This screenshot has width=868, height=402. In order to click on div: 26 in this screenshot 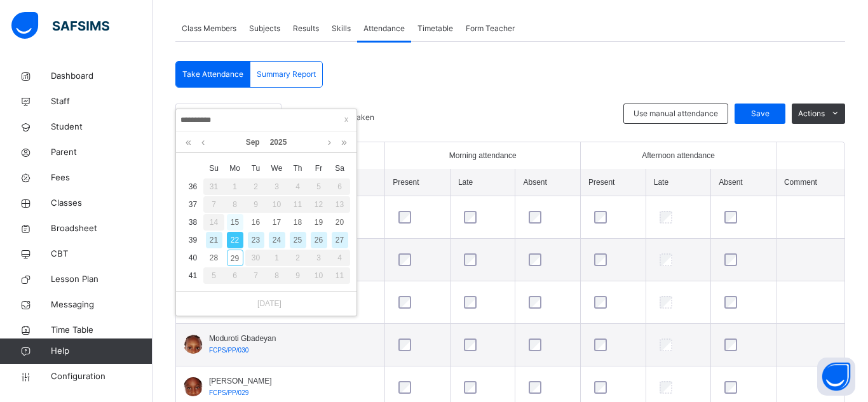, I will do `click(319, 240)`.